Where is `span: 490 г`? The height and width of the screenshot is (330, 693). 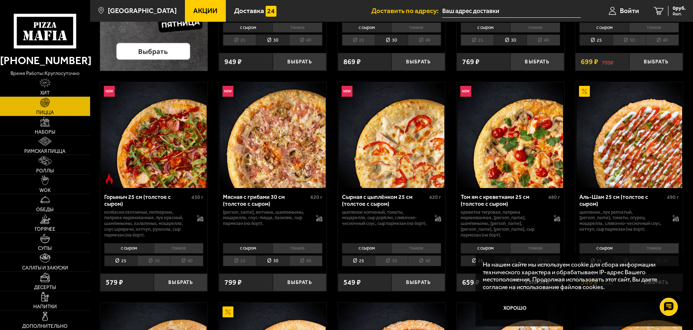 span: 490 г is located at coordinates (673, 197).